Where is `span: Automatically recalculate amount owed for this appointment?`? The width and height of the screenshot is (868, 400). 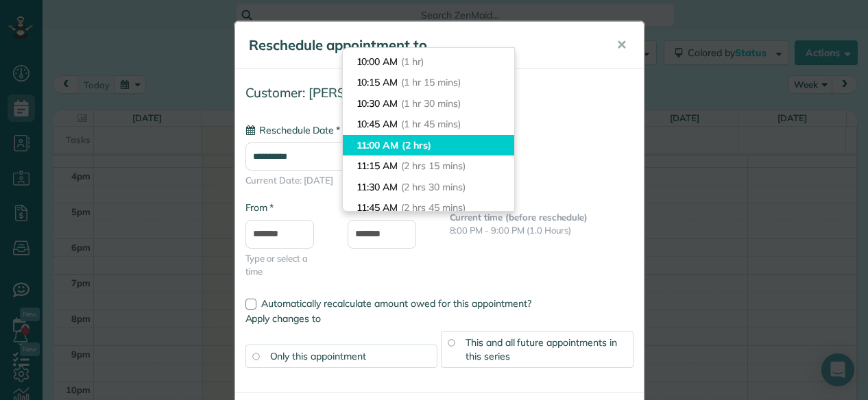
span: Automatically recalculate amount owed for this appointment? is located at coordinates (396, 304).